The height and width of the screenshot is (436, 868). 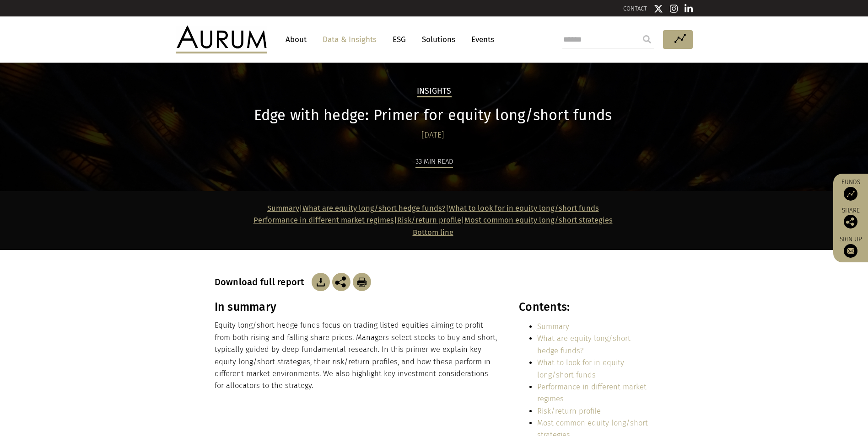 What do you see at coordinates (221, 39) in the screenshot?
I see `img: Aurum` at bounding box center [221, 39].